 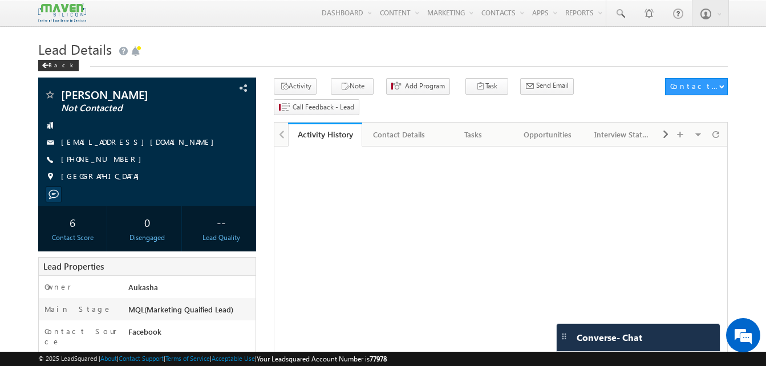 What do you see at coordinates (325, 135) in the screenshot?
I see `a: Activity History` at bounding box center [325, 135].